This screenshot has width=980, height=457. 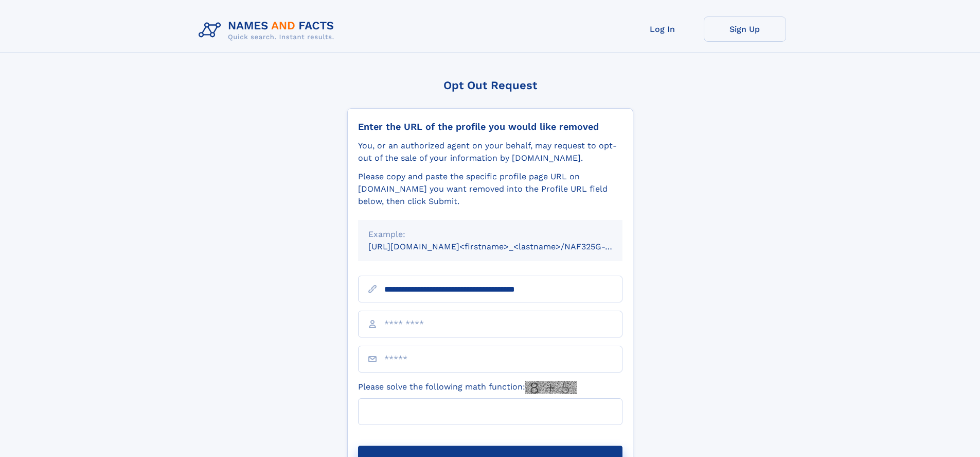 What do you see at coordinates (490, 126) in the screenshot?
I see `div: Enter the URL of the profile you would like removed` at bounding box center [490, 126].